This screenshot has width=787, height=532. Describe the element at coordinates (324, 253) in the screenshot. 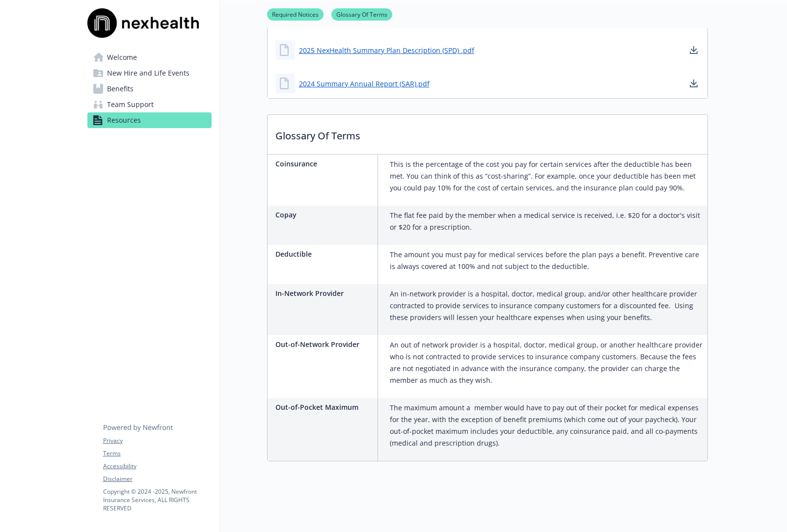

I see `p: Deductible` at that location.